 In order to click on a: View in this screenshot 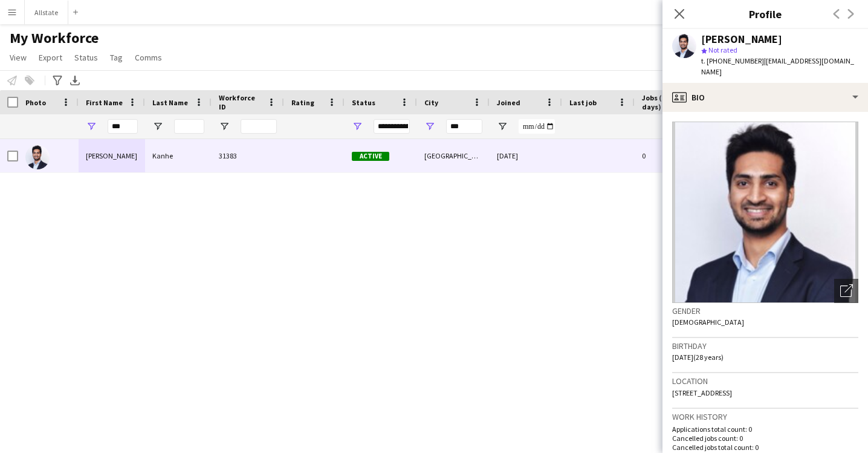, I will do `click(18, 57)`.